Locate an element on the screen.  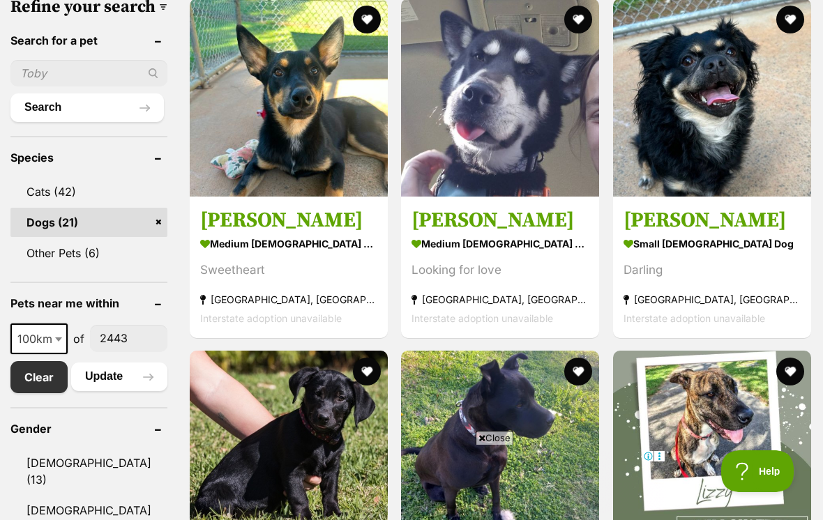
div: Sweetheart is located at coordinates (289, 269).